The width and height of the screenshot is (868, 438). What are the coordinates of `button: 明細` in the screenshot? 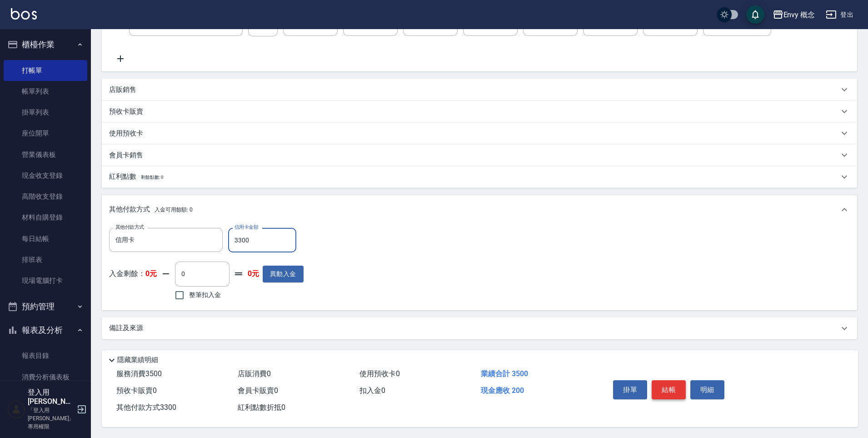 It's located at (707, 390).